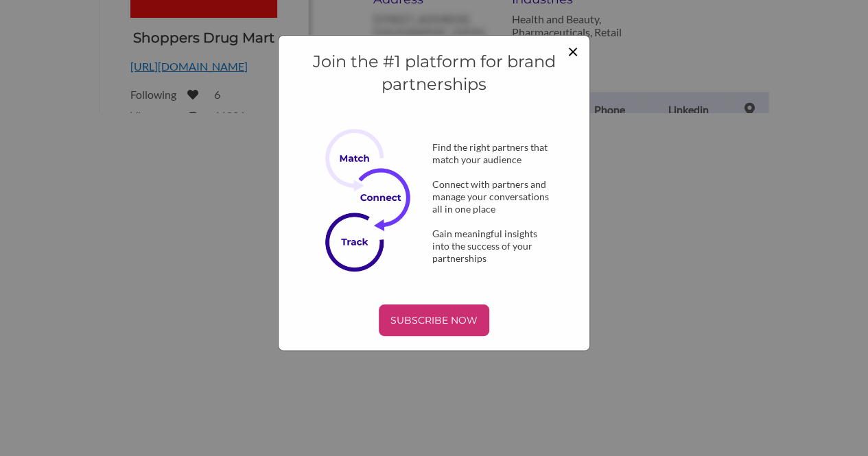 The height and width of the screenshot is (456, 868). Describe the element at coordinates (493, 153) in the screenshot. I see `div: Find the right partners that match your audience` at that location.